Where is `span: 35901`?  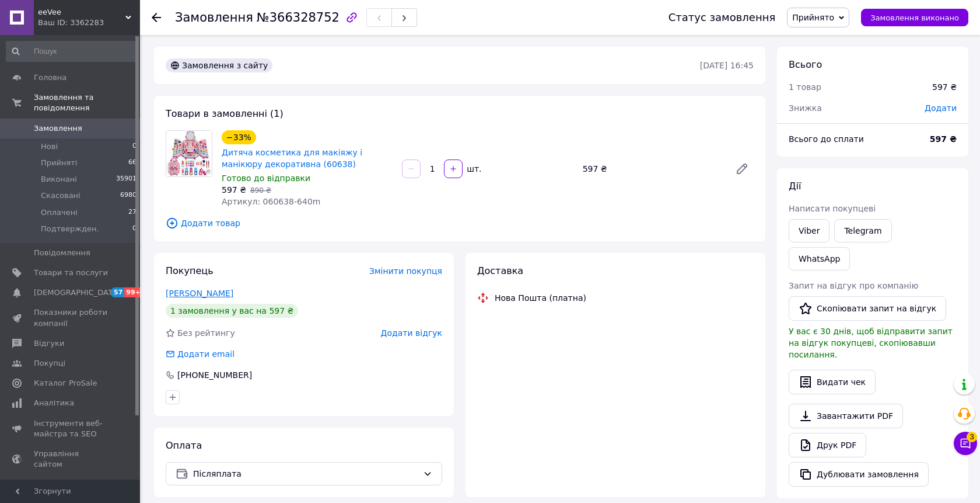 span: 35901 is located at coordinates (126, 179).